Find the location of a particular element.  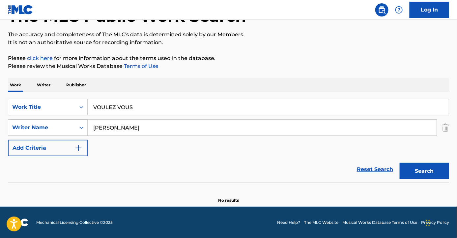

form: Search Form is located at coordinates (228, 141).